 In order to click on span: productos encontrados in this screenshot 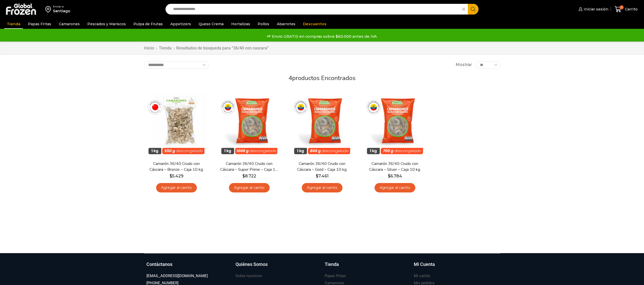, I will do `click(324, 78)`.